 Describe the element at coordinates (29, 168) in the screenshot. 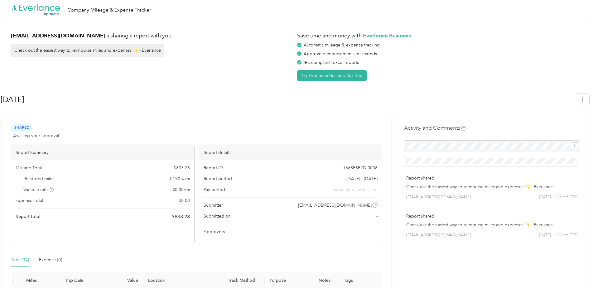

I see `span: Mileage Total` at that location.